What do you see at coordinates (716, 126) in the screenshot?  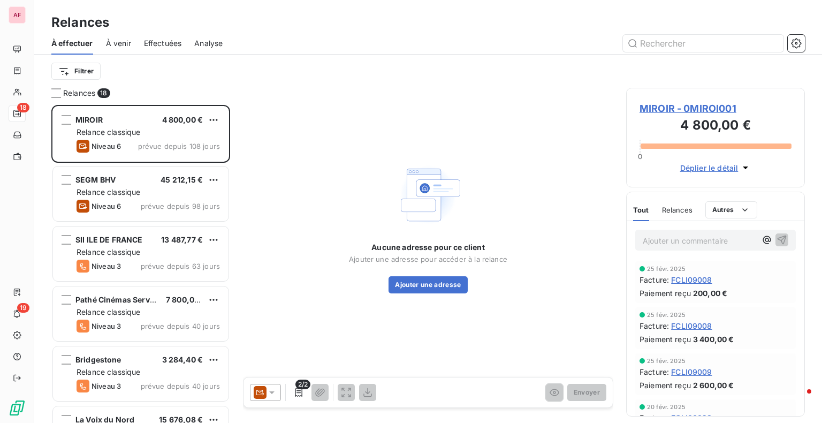 I see `h3: 4 800,00 €` at bounding box center [716, 126].